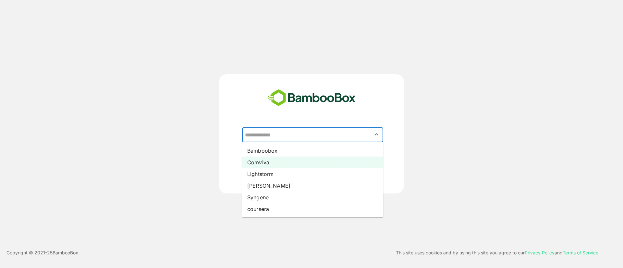 The width and height of the screenshot is (623, 268). Describe the element at coordinates (312, 209) in the screenshot. I see `li: coursera` at that location.